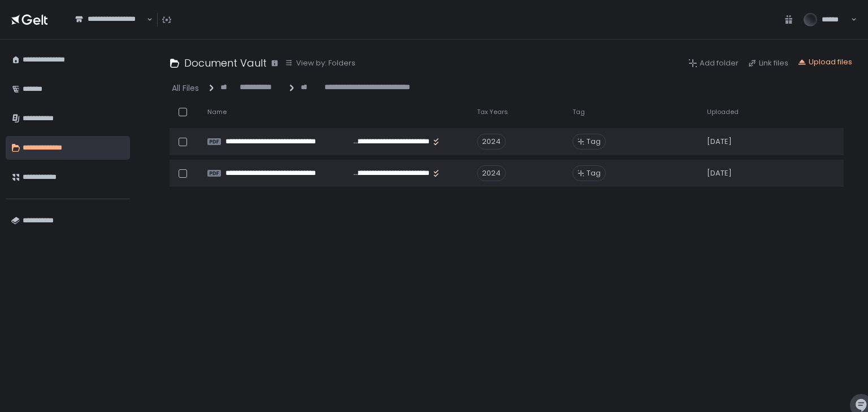  What do you see at coordinates (713, 63) in the screenshot?
I see `div: Add folder` at bounding box center [713, 63].